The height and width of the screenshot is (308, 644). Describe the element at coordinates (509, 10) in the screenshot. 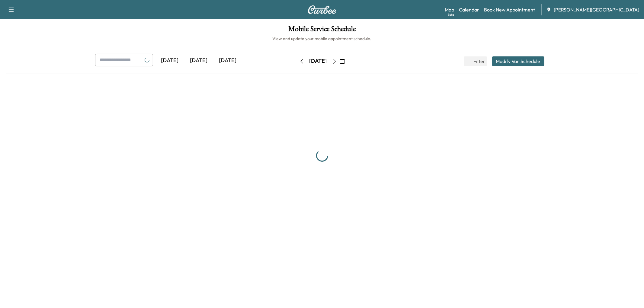

I see `a: Book New Appointment` at that location.